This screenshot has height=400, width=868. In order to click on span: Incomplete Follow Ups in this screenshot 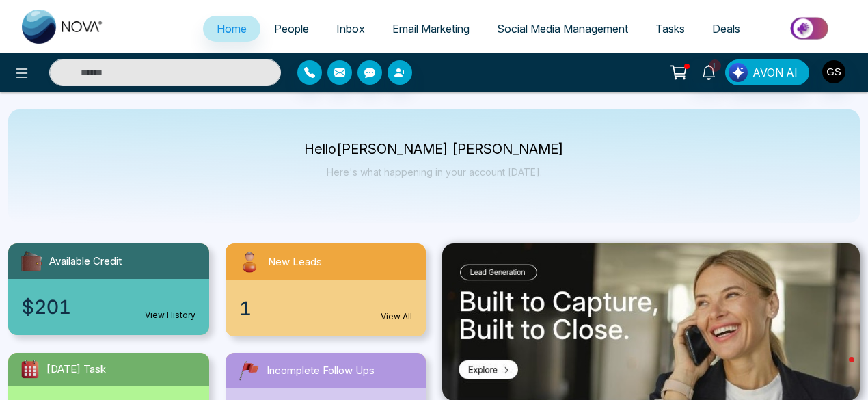, I will do `click(321, 371)`.